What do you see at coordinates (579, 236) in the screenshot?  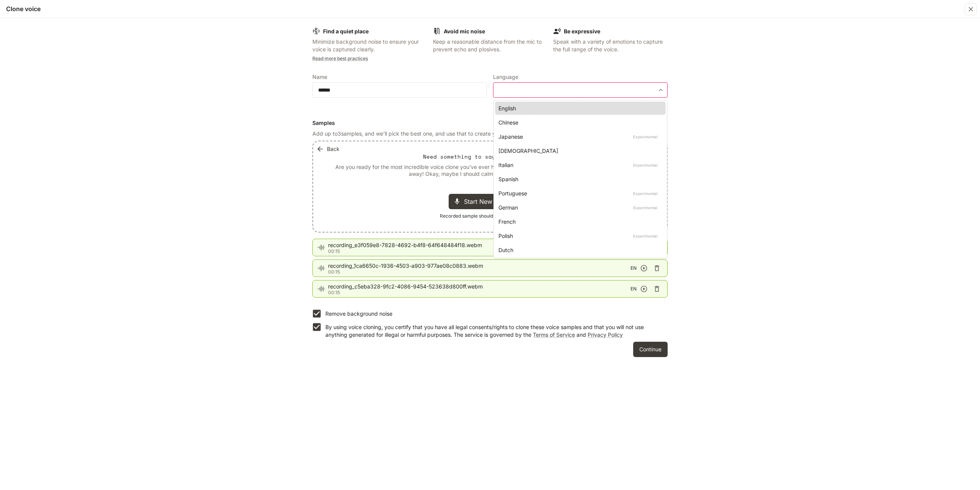 I see `div: Polish` at bounding box center [579, 236].